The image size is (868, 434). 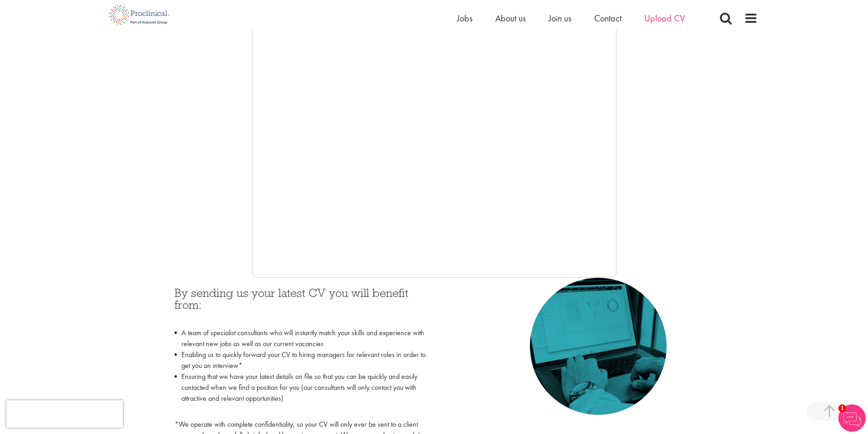 I want to click on li: Ensuring that we have your latest details on file so that you can be quickly and easily contacted..., so click(x=301, y=394).